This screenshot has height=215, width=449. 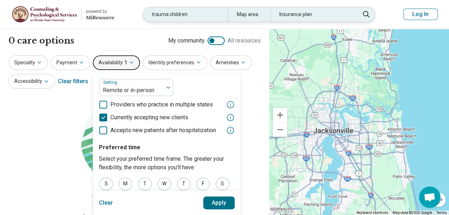 What do you see at coordinates (244, 41) in the screenshot?
I see `span: All resources` at bounding box center [244, 41].